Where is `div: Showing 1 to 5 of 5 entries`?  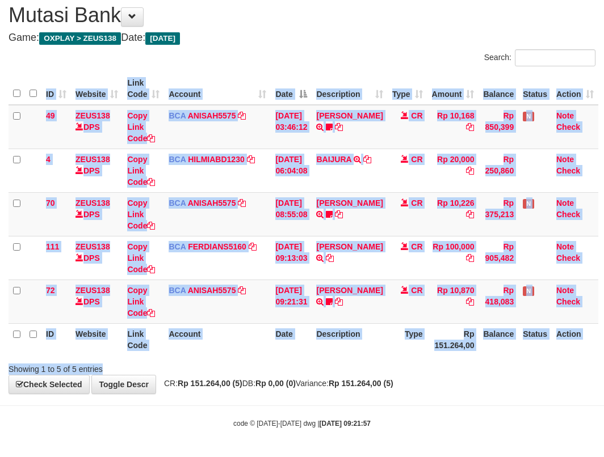 div: Showing 1 to 5 of 5 entries is located at coordinates (125, 367).